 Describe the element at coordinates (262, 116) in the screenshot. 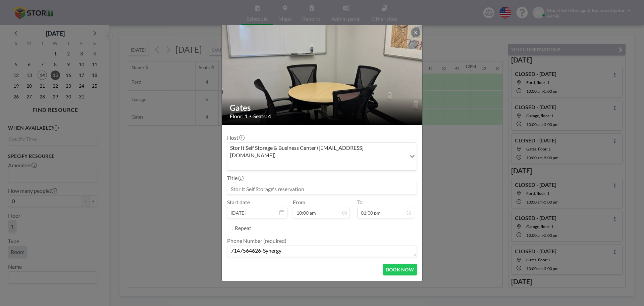

I see `span: Seats: 4` at that location.